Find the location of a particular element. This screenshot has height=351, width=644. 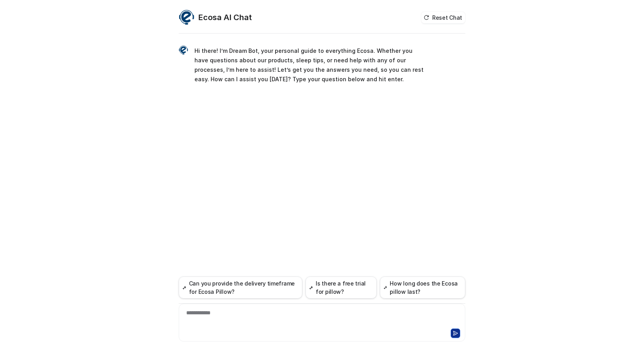

button: How long does the Ecosa pillow last? is located at coordinates (422, 288).